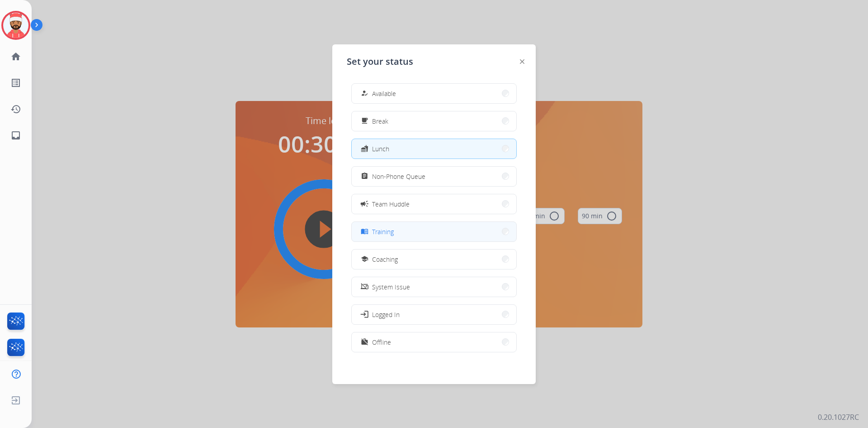 This screenshot has height=428, width=868. Describe the element at coordinates (364, 93) in the screenshot. I see `mat-icon: how_to_reg` at that location.